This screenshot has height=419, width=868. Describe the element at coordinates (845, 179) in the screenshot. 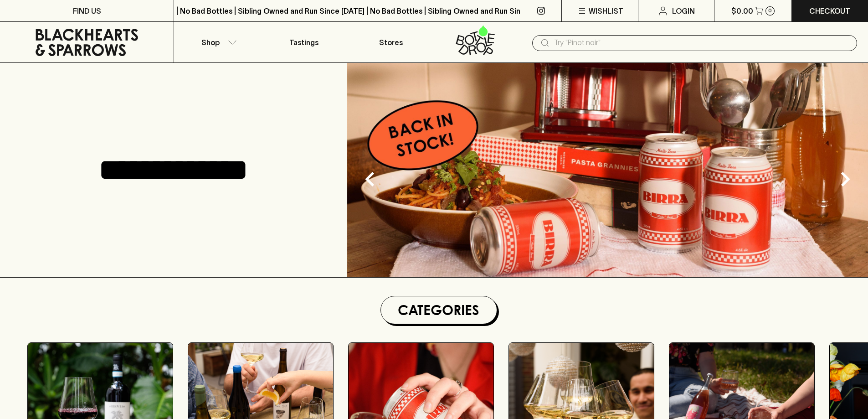

I see `button: Next` at that location.